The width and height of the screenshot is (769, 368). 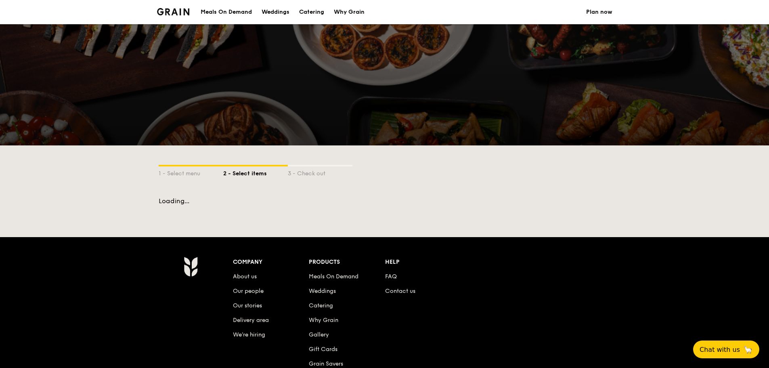 What do you see at coordinates (726, 349) in the screenshot?
I see `button: Chat with us🦙` at bounding box center [726, 349].